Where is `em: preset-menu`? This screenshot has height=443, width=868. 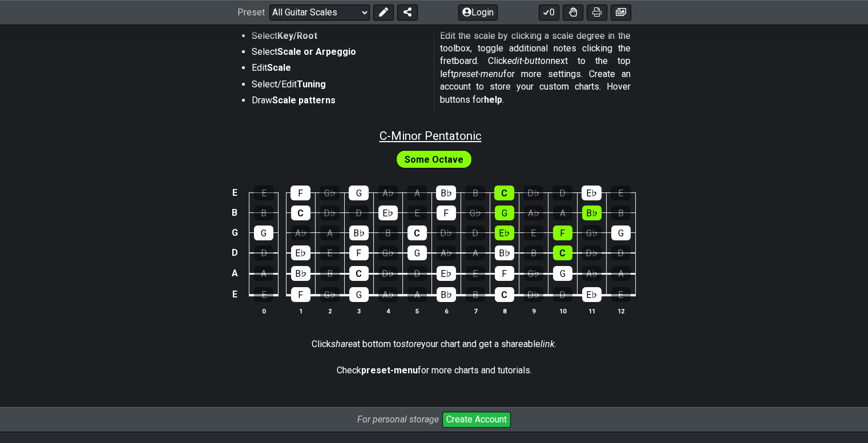
em: preset-menu is located at coordinates (478, 74).